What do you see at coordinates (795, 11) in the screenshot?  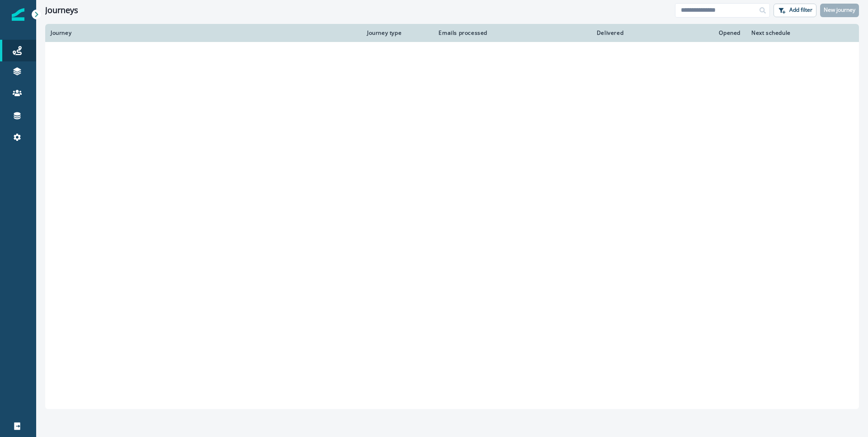 I see `button: Add filter` at bounding box center [795, 11].